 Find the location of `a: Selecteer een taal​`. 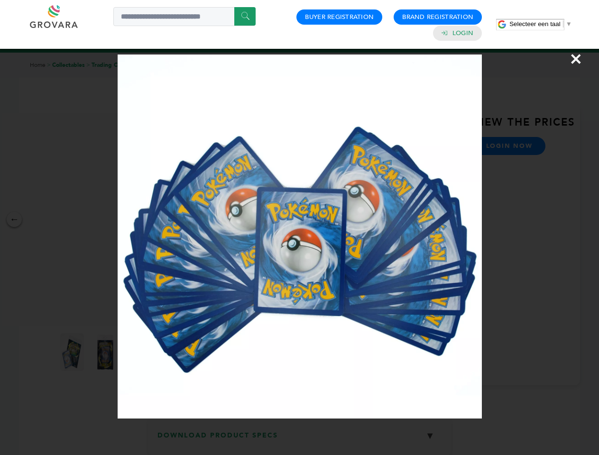

a: Selecteer een taal​ is located at coordinates (541, 24).